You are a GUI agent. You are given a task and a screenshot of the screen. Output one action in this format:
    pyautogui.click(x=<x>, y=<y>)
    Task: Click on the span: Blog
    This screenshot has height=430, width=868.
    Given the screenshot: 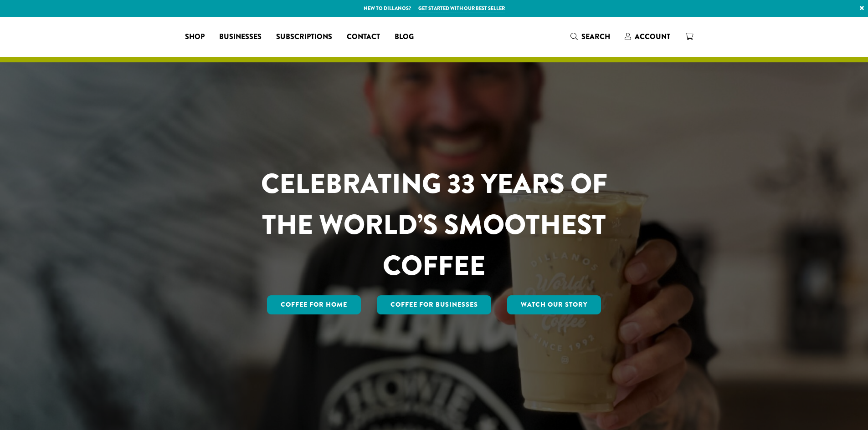 What is the action you would take?
    pyautogui.click(x=404, y=37)
    